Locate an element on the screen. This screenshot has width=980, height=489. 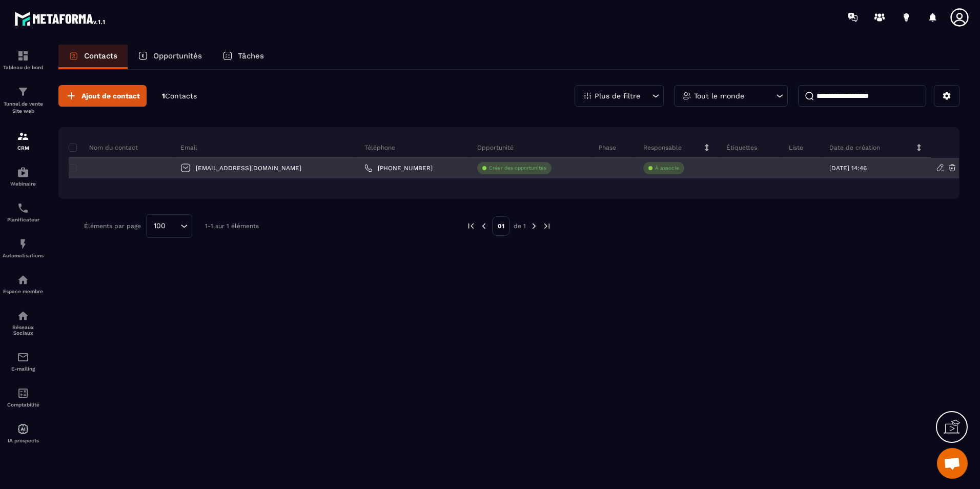
p: À associe is located at coordinates (666, 168).